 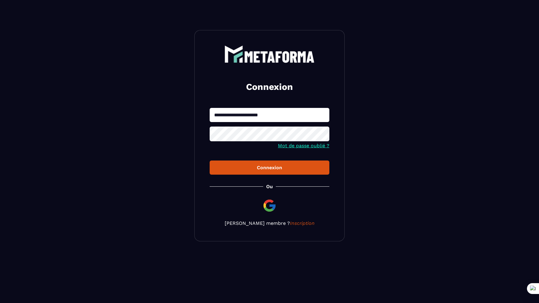 I want to click on img: logo, so click(x=270, y=54).